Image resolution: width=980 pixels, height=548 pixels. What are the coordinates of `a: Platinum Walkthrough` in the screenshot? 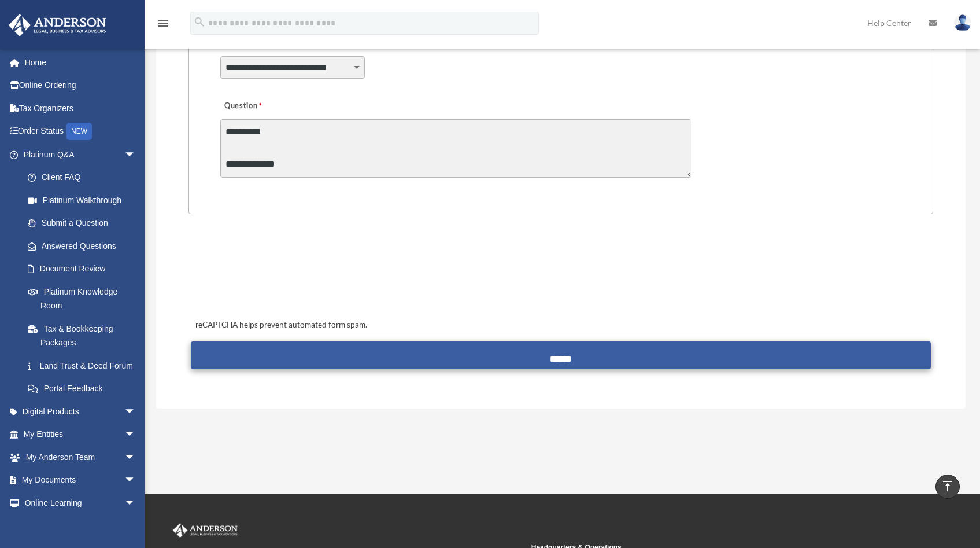 It's located at (84, 201).